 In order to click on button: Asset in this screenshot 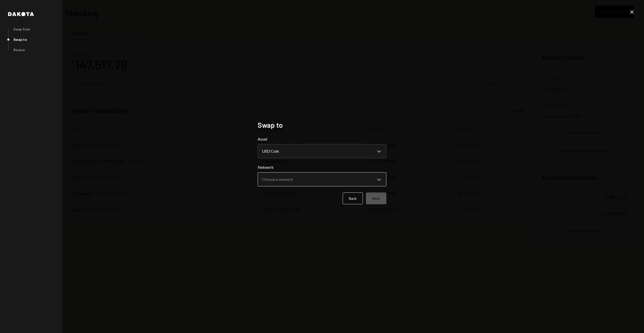, I will do `click(322, 151)`.